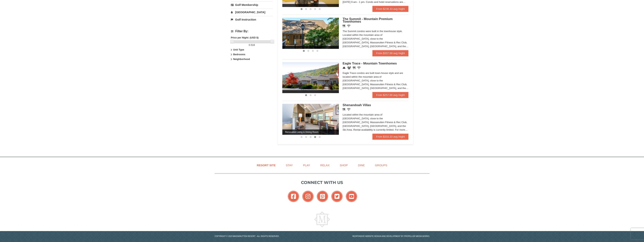 The image size is (644, 242). I want to click on a: Golf Membership, so click(252, 5).